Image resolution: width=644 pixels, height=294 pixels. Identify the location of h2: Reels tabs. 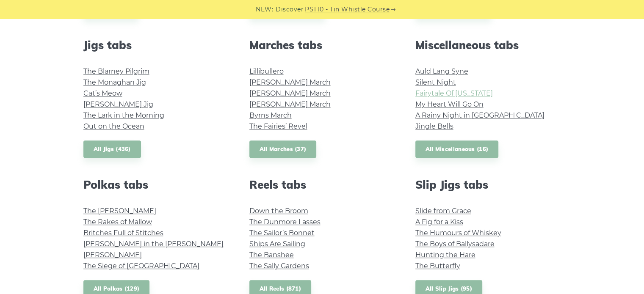
(322, 184).